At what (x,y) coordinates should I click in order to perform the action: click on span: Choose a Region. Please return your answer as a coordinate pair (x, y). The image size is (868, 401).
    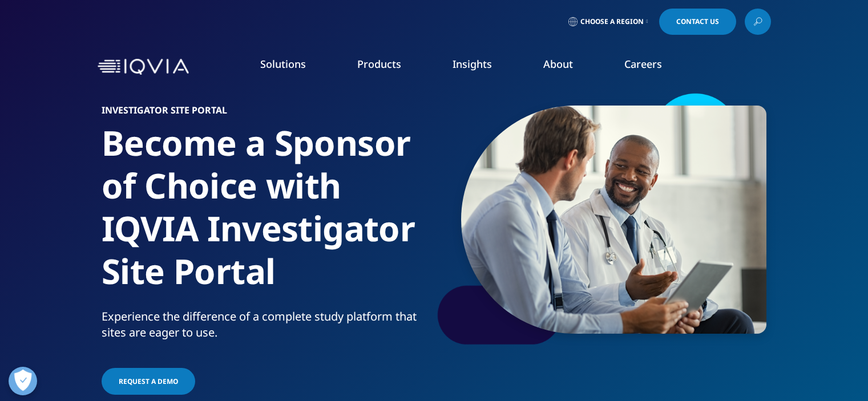
    Looking at the image, I should click on (612, 22).